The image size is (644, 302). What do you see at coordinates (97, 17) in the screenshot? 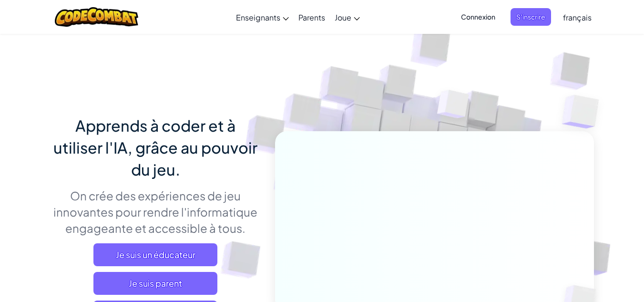
I see `img: CodeCombat logo` at bounding box center [97, 17].